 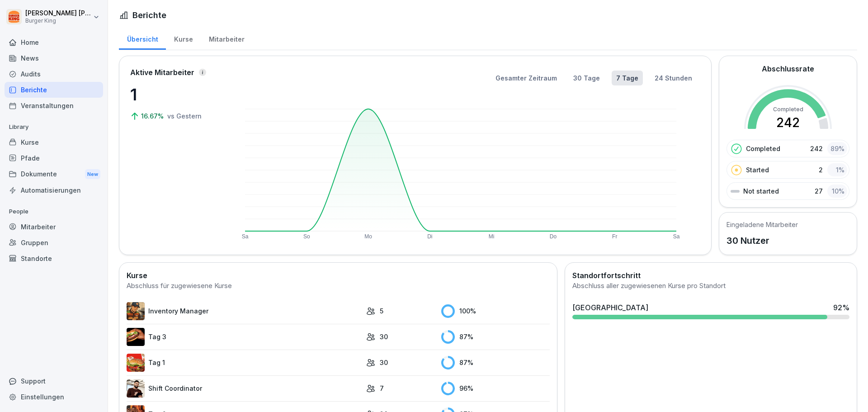 What do you see at coordinates (841, 308) in the screenshot?
I see `div: 92 %` at bounding box center [841, 308].